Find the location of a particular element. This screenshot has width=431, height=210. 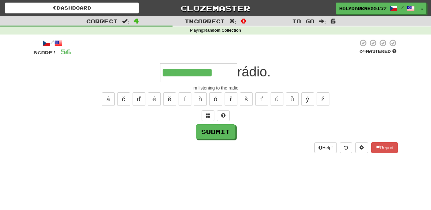

button: č is located at coordinates (124, 99).